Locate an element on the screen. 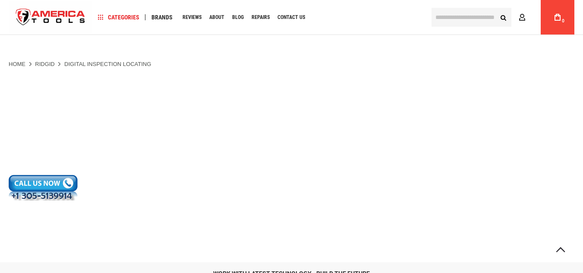 The height and width of the screenshot is (273, 583). a: About is located at coordinates (217, 17).